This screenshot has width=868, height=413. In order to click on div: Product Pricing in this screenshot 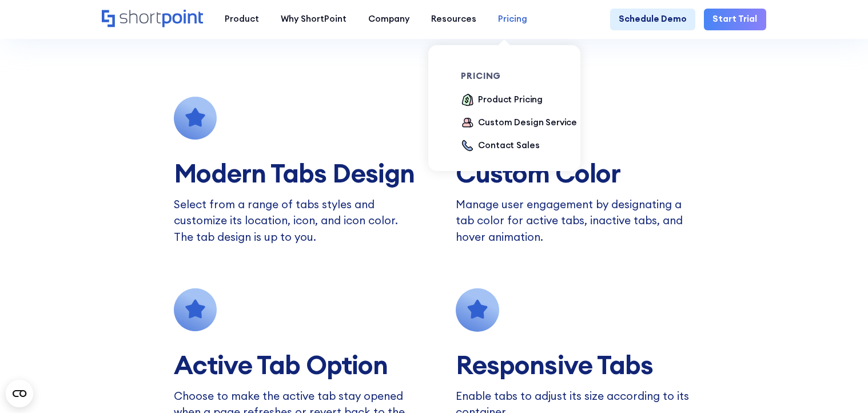, I will do `click(510, 100)`.